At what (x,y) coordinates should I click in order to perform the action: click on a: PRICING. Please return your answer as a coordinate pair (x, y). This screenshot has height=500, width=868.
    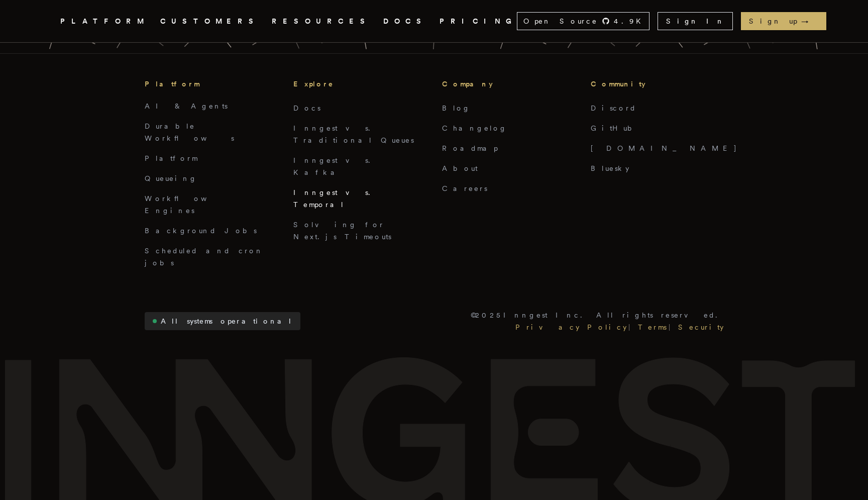
    Looking at the image, I should click on (478, 21).